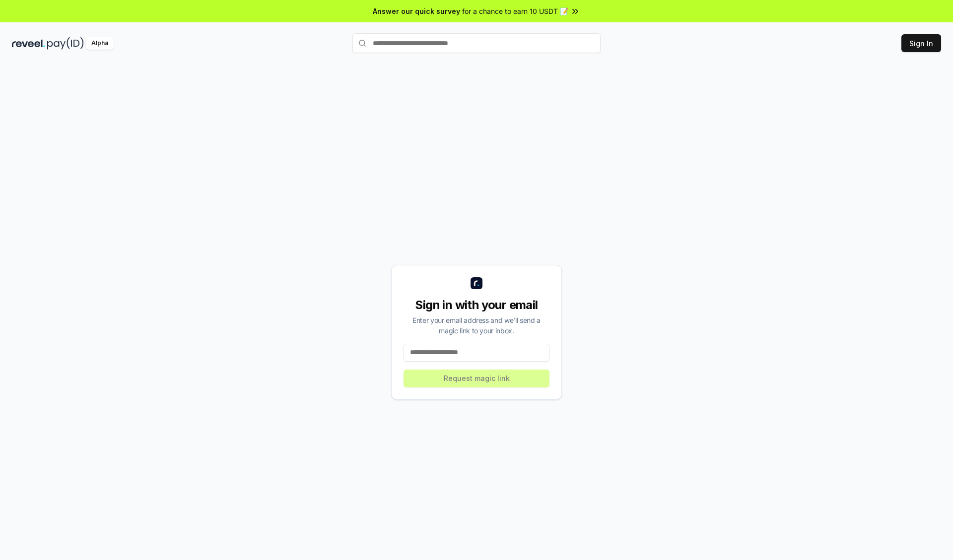 The image size is (953, 560). Describe the element at coordinates (476, 305) in the screenshot. I see `div: Sign in with your email` at that location.